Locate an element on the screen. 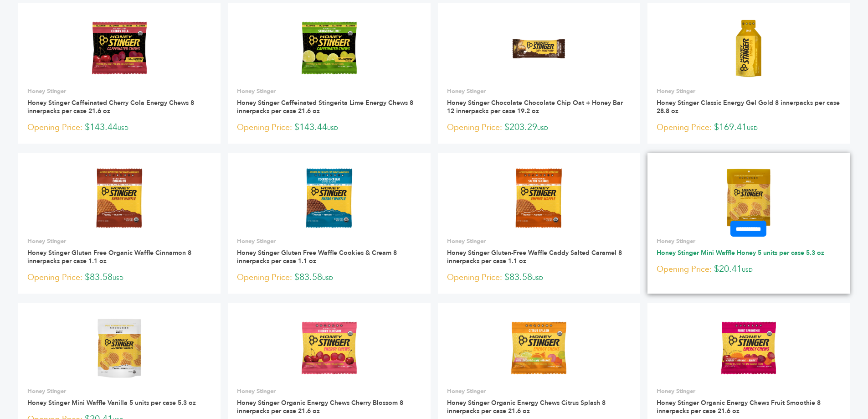 The height and width of the screenshot is (419, 868). a: Honey Stinger Gluten Free Organic Waffle Cinnamon 8 innerpacks per case 1.1 oz is located at coordinates (109, 257).